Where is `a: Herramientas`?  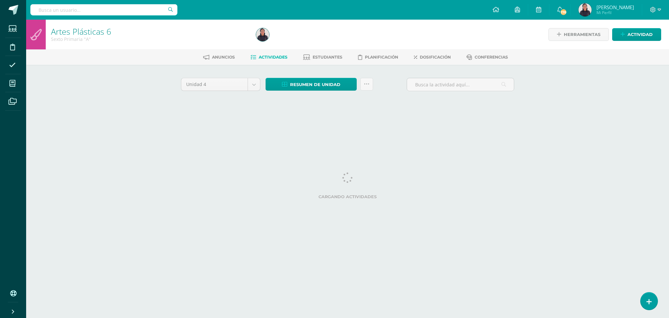 a: Herramientas is located at coordinates (579, 34).